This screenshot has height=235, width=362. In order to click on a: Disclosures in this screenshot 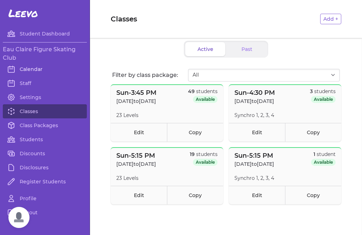, I will do `click(45, 167)`.